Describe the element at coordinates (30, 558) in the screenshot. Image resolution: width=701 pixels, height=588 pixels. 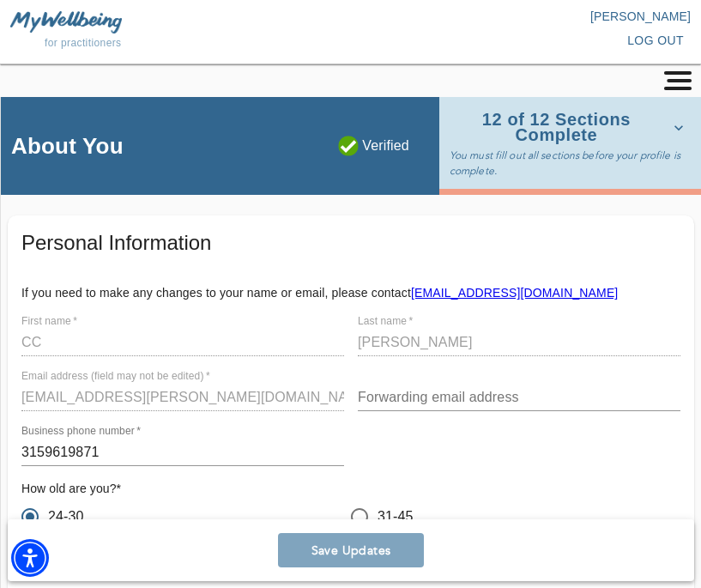
I see `div: Accessibility Menu` at that location.